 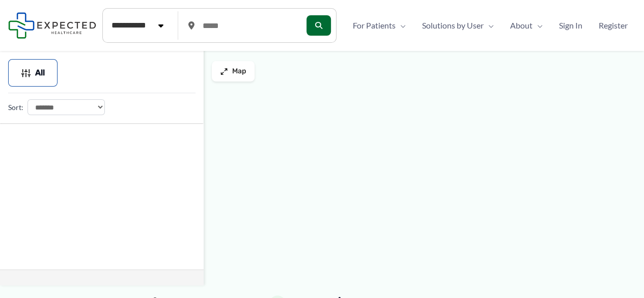 I want to click on span: Register, so click(x=613, y=25).